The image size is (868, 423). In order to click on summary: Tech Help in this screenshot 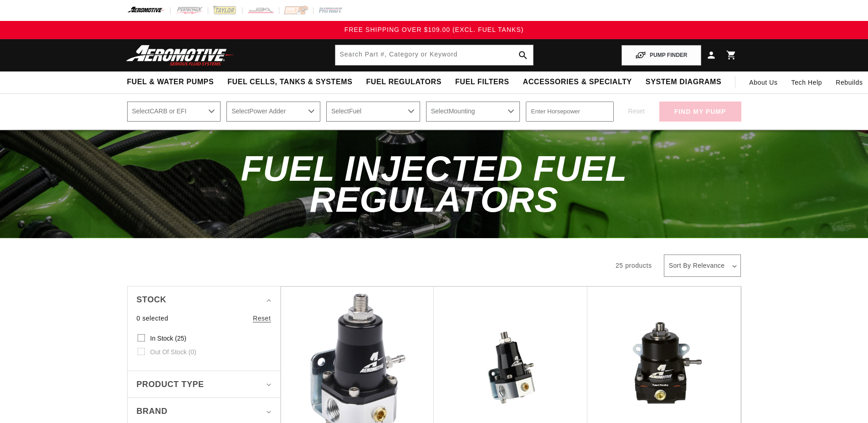, I will do `click(807, 83)`.